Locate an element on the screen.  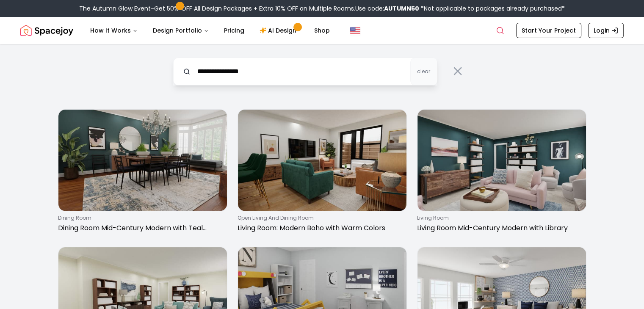
a: Dining Room Mid-Century Modern with Teal Accentsdining roomDining Room Mid-Century Modern with Te... is located at coordinates (143, 173).